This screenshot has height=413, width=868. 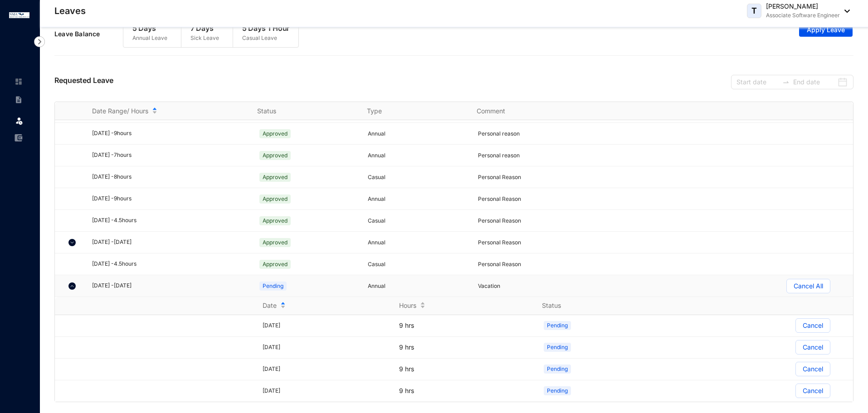 I want to click on th: Type, so click(x=411, y=111).